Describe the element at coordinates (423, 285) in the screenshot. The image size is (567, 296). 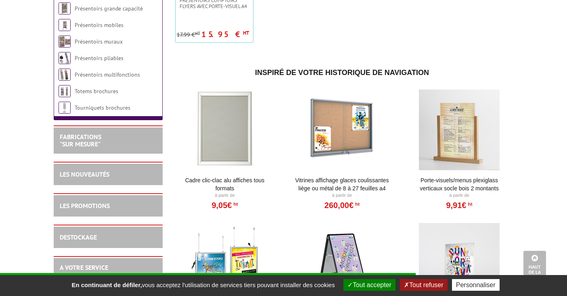
I see `button: Tout refuser` at that location.